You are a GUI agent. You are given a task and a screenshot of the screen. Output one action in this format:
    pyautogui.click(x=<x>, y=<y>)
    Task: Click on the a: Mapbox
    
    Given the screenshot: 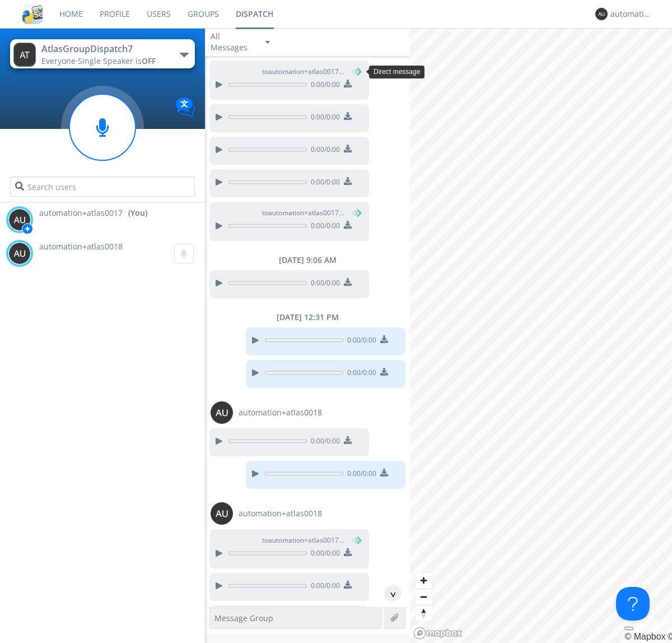 What is the action you would take?
    pyautogui.click(x=644, y=637)
    